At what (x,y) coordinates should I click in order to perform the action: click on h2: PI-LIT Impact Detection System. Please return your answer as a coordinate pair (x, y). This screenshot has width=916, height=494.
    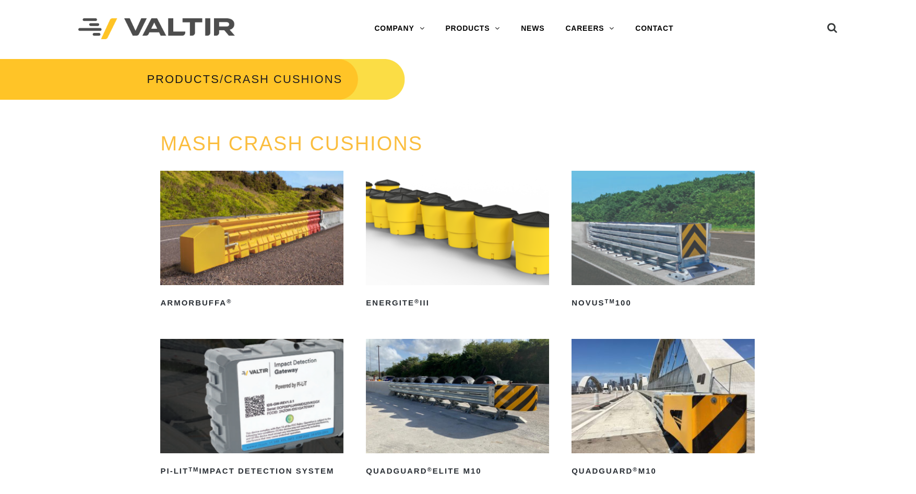
    Looking at the image, I should click on (252, 471).